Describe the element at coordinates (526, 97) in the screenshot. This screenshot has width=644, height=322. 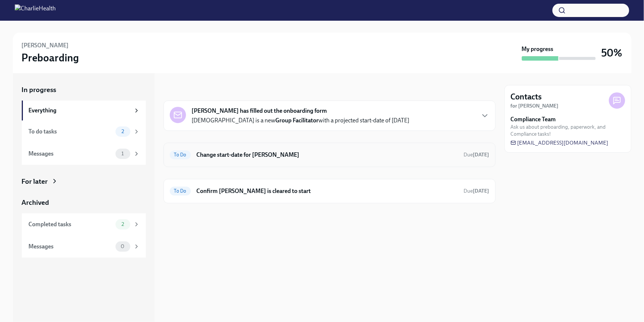
I see `h4: Contacts` at that location.